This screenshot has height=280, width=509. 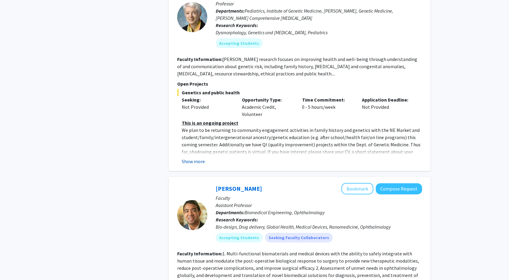 What do you see at coordinates (285, 213) in the screenshot?
I see `span: Biomedical Engineering, Ophthalmology` at bounding box center [285, 213].